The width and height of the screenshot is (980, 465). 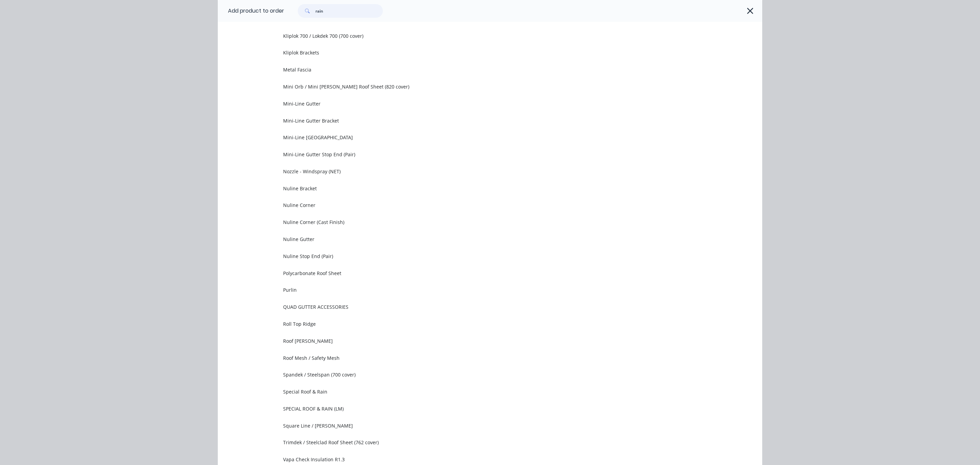 What do you see at coordinates (475, 222) in the screenshot?
I see `span: Nuline Corner (Cast Finish)` at bounding box center [475, 222].